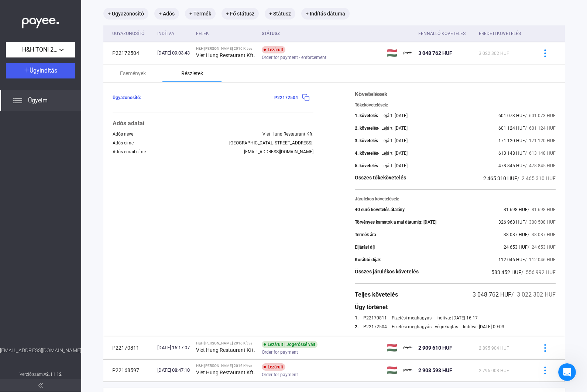  What do you see at coordinates (500, 33) in the screenshot?
I see `div: Eredeti követelés` at bounding box center [500, 33].